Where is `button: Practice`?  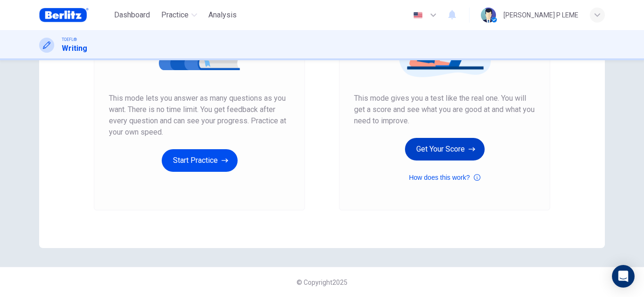 button: Practice is located at coordinates (179, 15).